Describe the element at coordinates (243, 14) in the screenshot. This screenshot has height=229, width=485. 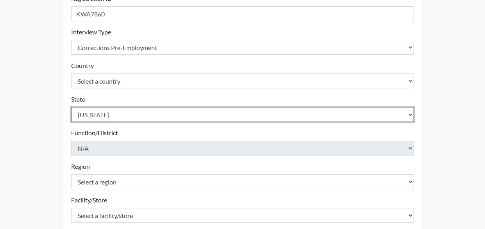
I see `input: Insert a Registration ID, which needs to be a unique alphanumeric value for each interviewee` at that location.